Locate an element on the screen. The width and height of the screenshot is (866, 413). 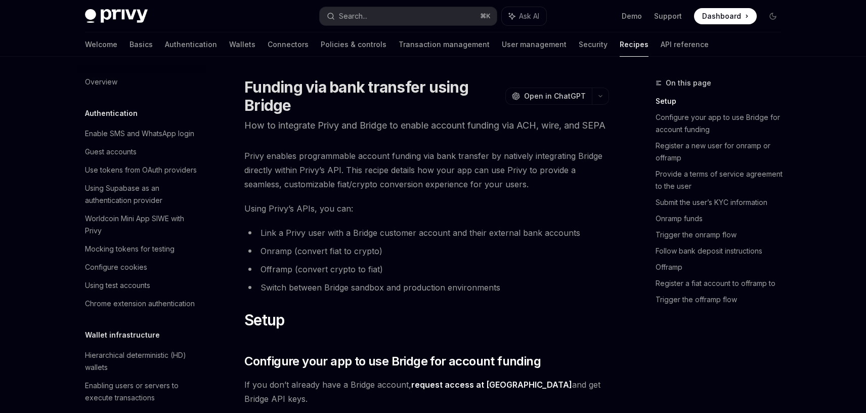
h1: Funding via bank transfer using Bridge is located at coordinates (373, 96).